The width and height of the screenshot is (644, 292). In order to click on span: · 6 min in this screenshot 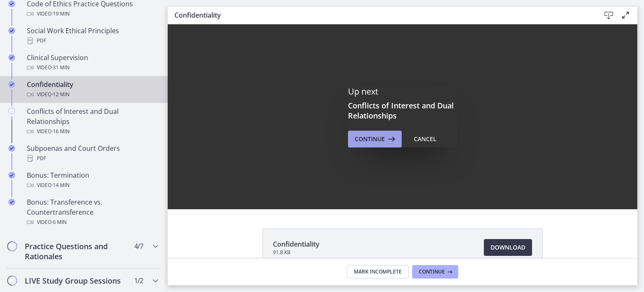, I will do `click(59, 222)`.